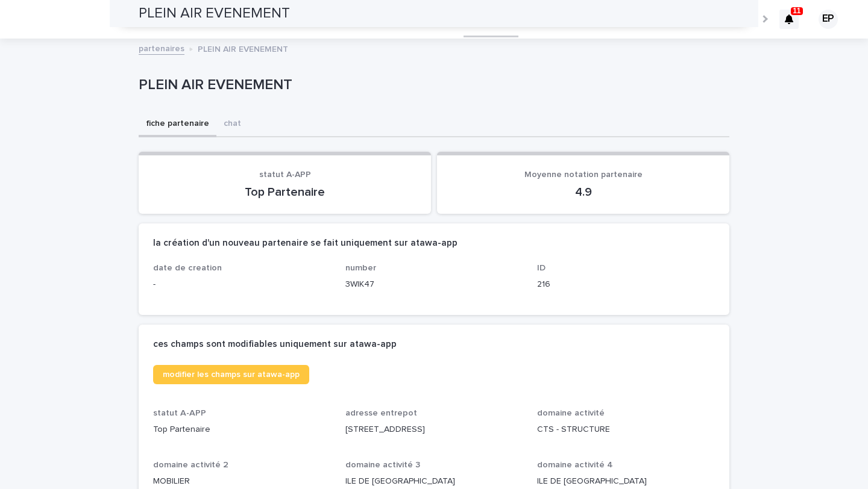 This screenshot has width=868, height=489. Describe the element at coordinates (383, 465) in the screenshot. I see `span: domaine activité 3` at that location.